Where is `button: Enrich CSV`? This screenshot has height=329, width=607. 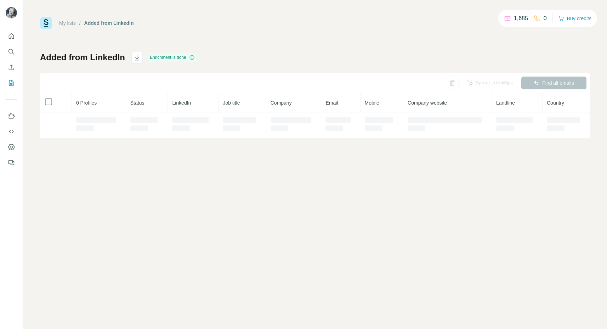
button: Enrich CSV is located at coordinates (11, 67).